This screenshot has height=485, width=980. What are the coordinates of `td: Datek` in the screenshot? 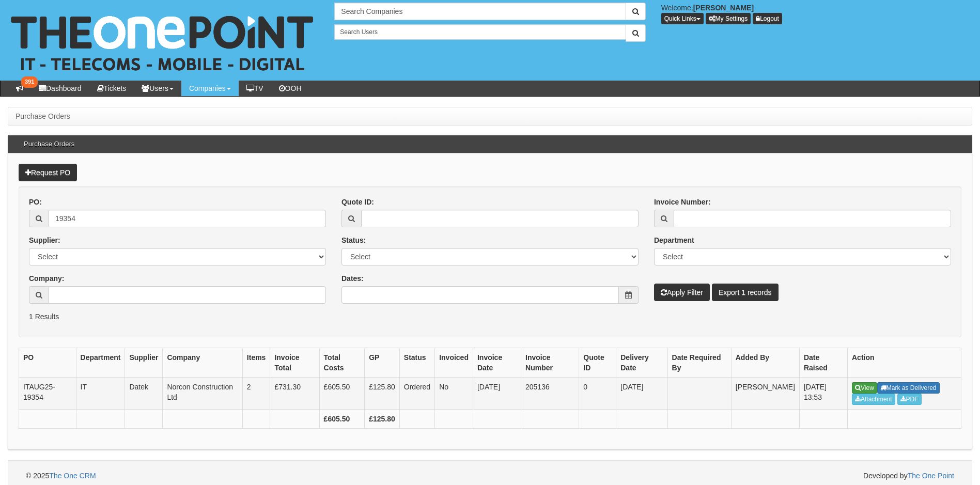 It's located at (144, 394).